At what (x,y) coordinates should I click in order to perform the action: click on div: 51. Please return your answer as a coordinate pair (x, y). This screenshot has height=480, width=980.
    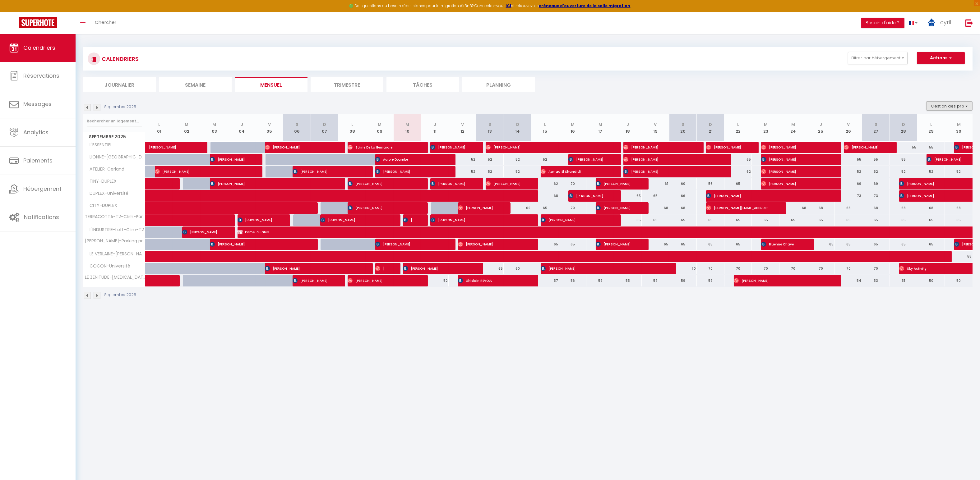
    Looking at the image, I should click on (904, 281).